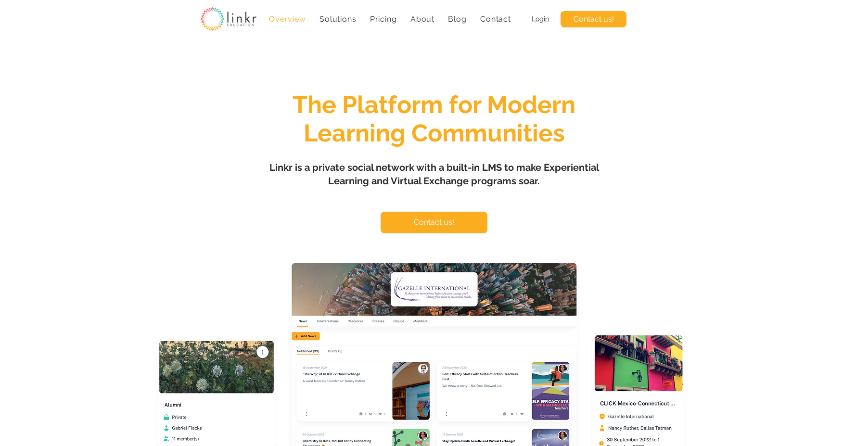 The width and height of the screenshot is (868, 446). I want to click on span: About, so click(422, 19).